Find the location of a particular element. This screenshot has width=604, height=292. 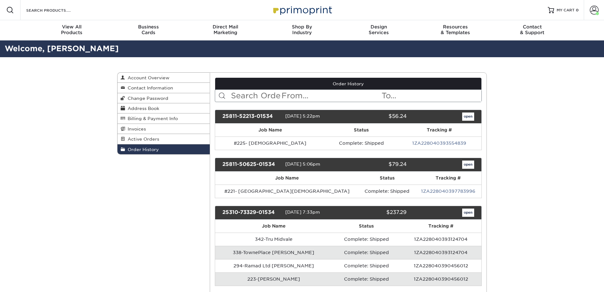

div: Marketing is located at coordinates (225, 30).